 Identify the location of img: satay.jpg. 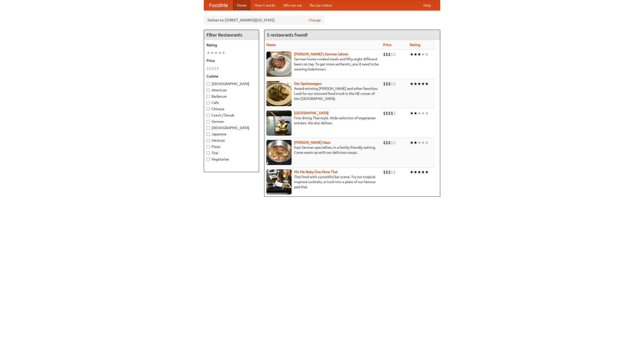
(279, 123).